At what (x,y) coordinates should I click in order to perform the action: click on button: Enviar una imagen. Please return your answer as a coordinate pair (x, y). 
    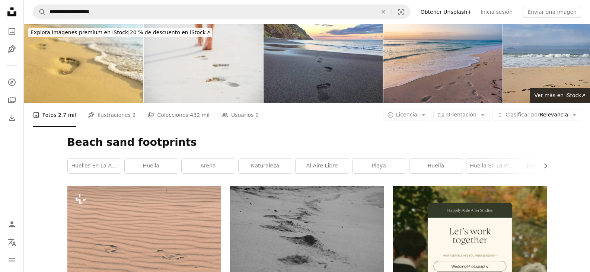
    Looking at the image, I should click on (552, 12).